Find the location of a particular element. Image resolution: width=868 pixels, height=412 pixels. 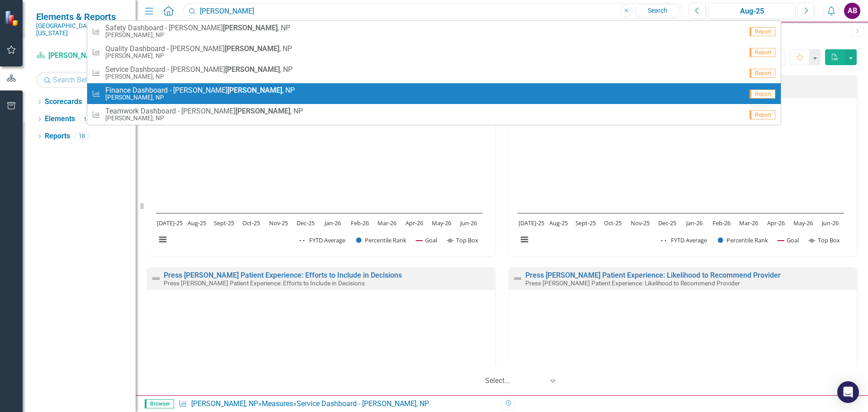

button: Aug-25 is located at coordinates (752, 11).